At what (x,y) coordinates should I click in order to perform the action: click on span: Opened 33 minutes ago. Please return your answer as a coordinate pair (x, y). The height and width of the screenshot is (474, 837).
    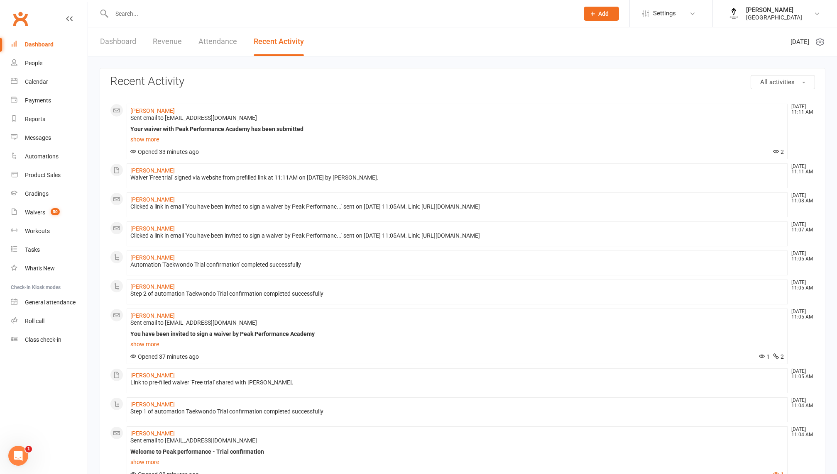
    Looking at the image, I should click on (164, 152).